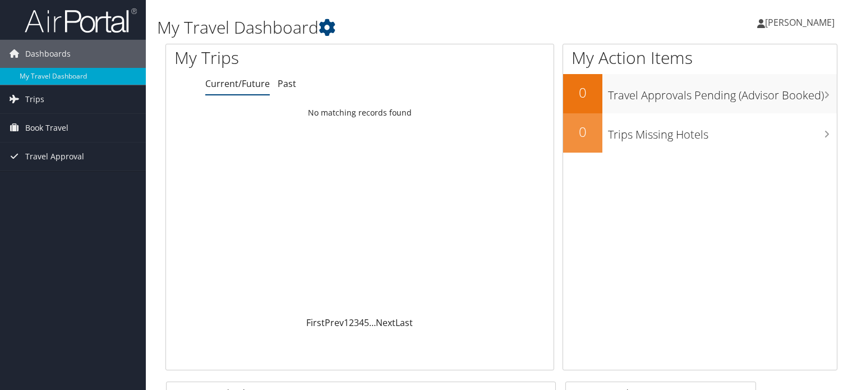 Image resolution: width=857 pixels, height=390 pixels. What do you see at coordinates (700, 94) in the screenshot?
I see `a: 0Travel Approvals Pending (Advisor Booked)` at bounding box center [700, 94].